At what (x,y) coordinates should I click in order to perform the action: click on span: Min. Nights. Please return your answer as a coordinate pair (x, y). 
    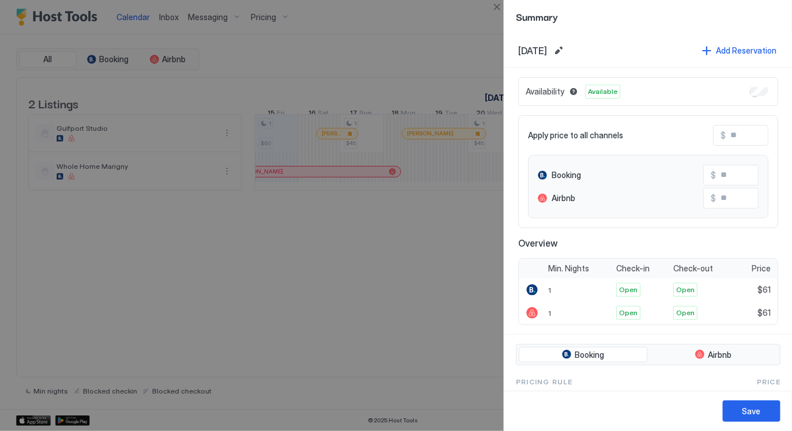
    Looking at the image, I should click on (569, 269).